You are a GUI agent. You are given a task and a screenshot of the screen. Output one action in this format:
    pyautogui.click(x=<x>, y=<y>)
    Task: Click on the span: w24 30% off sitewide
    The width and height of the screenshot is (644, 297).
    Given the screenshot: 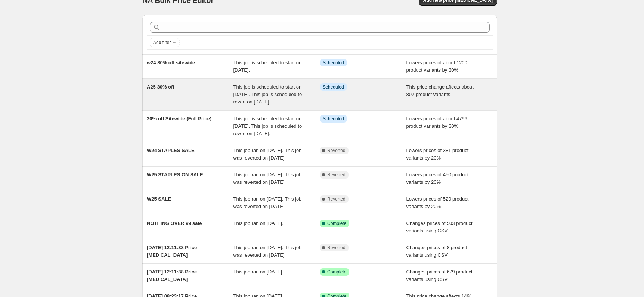 What is the action you would take?
    pyautogui.click(x=171, y=62)
    